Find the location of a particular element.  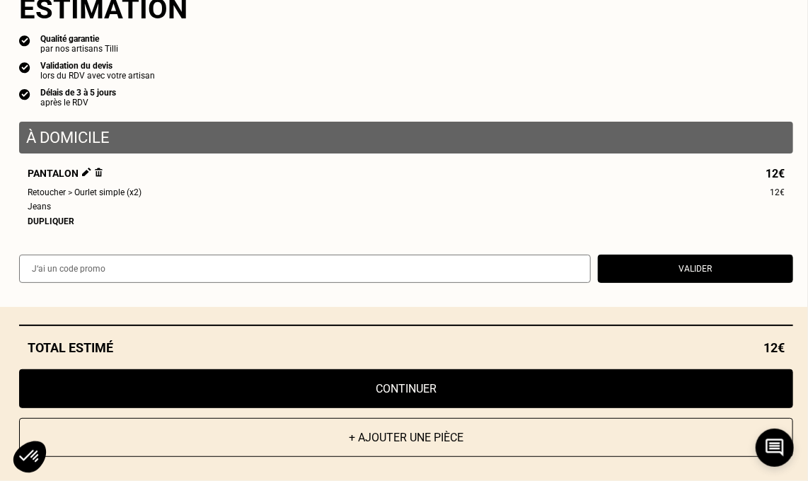

span: Pantalon is located at coordinates (65, 173).